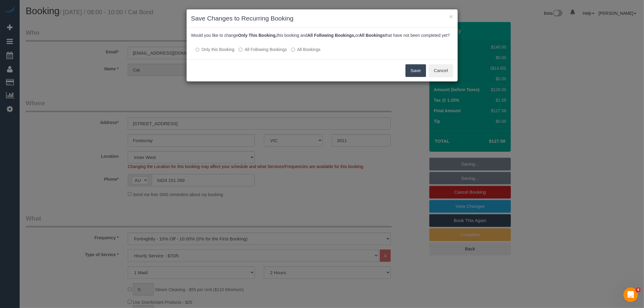 The width and height of the screenshot is (644, 308). I want to click on h3: Save Changes to Recurring Booking, so click(322, 18).